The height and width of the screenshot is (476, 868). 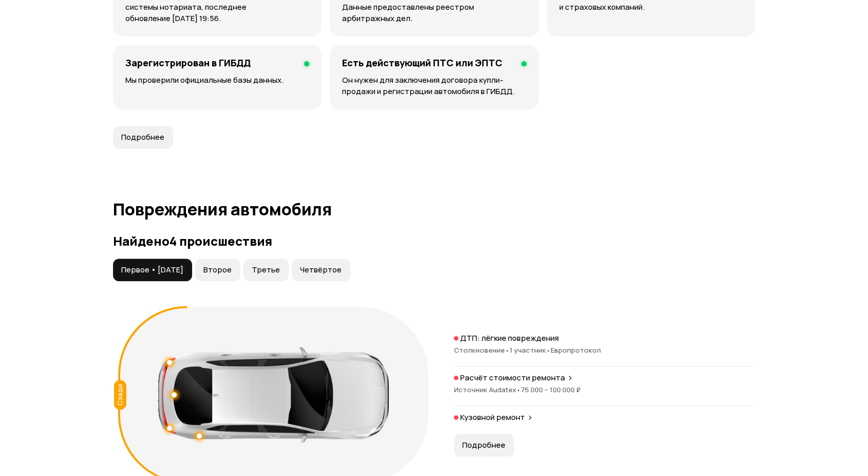 I want to click on p: Расчёт стоимости ремонта, so click(x=512, y=378).